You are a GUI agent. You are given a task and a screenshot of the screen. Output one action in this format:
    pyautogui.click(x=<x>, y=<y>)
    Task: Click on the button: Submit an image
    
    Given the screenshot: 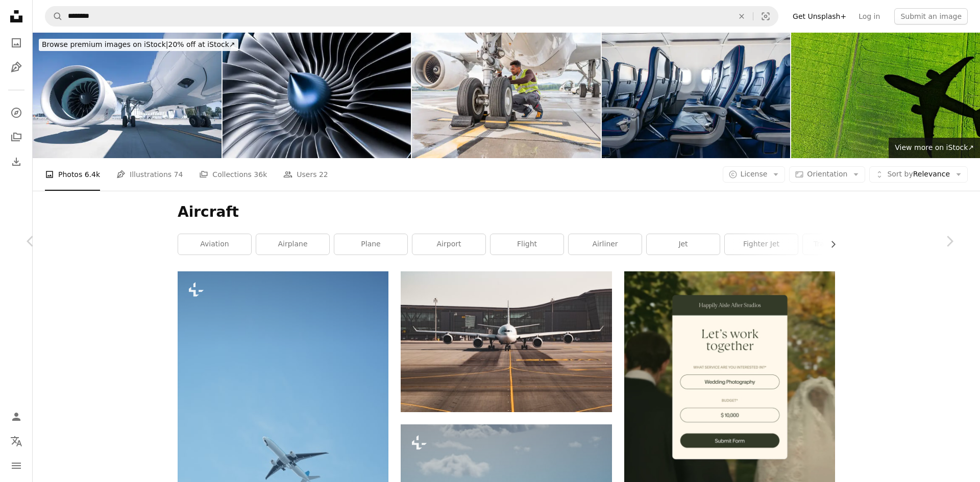 What is the action you would take?
    pyautogui.click(x=931, y=16)
    